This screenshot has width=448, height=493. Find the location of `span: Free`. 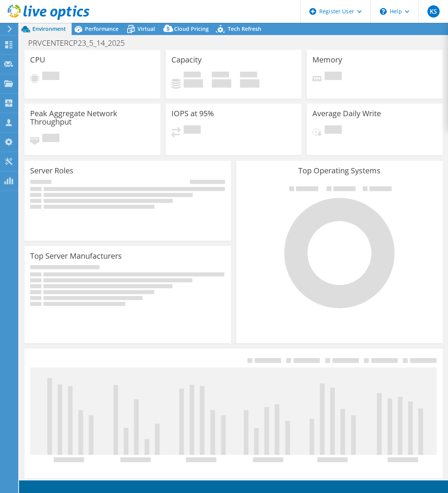

span: Free is located at coordinates (220, 76).